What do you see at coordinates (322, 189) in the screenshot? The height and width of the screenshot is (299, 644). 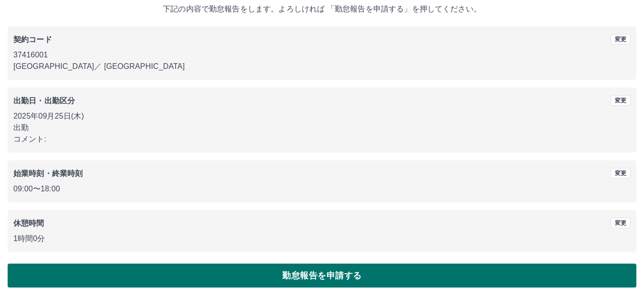 I see `p: 09:00 〜 18:00` at bounding box center [322, 189].